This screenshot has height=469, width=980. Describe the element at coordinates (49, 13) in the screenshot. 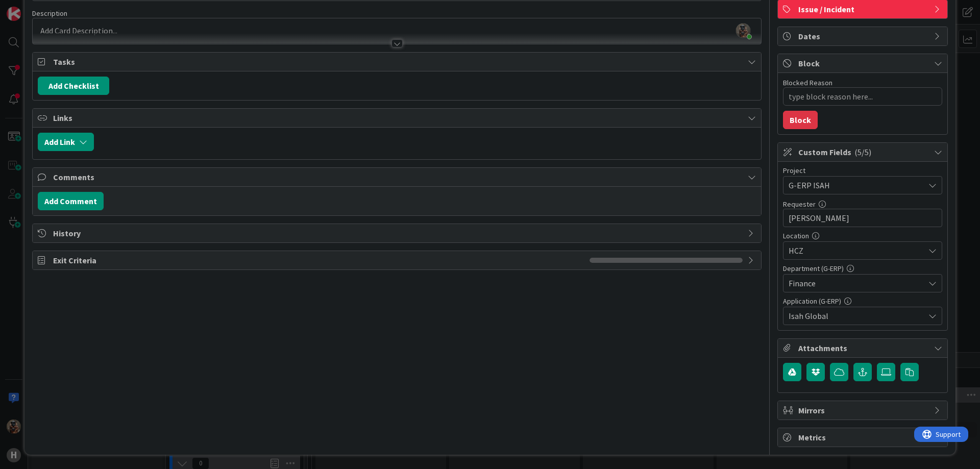

I see `span: Description` at that location.